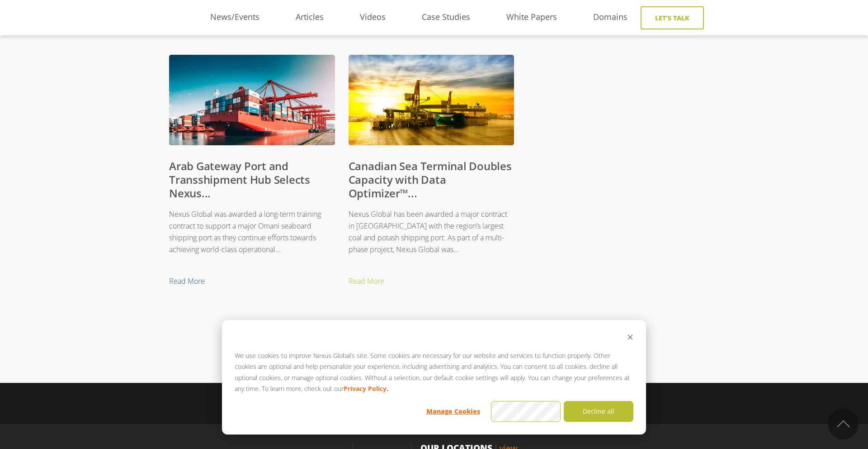 The image size is (868, 449). I want to click on img: Canadian Sea Terminal Doubles Capacity with Data Optimizer™ and Strategy Optimizer™, so click(431, 104).